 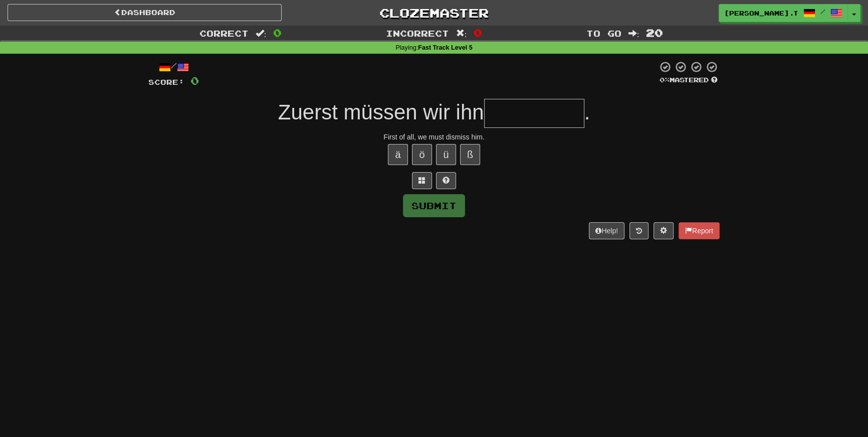 What do you see at coordinates (446, 155) in the screenshot?
I see `button: ü` at bounding box center [446, 155].